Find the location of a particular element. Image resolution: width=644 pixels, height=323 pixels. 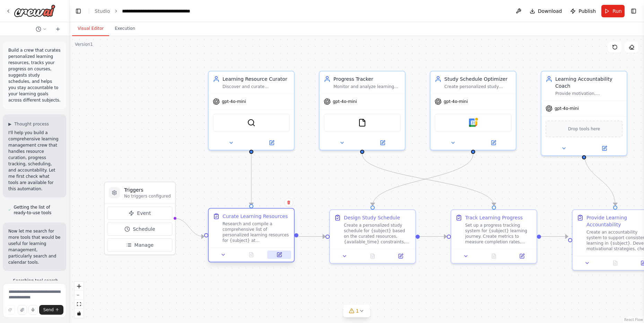

g: Edge from 7efa9ef9-67f1-4b21-8647-1f93d3491c05 to 22a012dd-3df0-4aa6-8d52-80f29d97315f is located at coordinates (423, 180).